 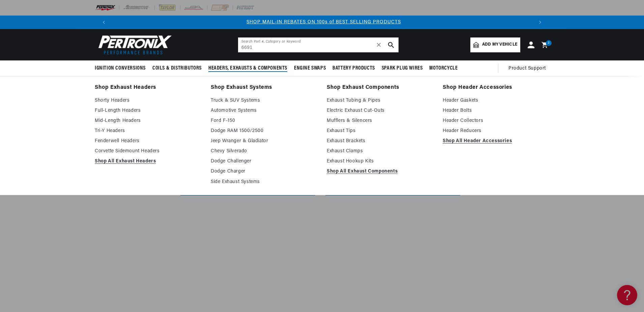 I want to click on a: Shop Exhaust Headers, so click(x=148, y=88).